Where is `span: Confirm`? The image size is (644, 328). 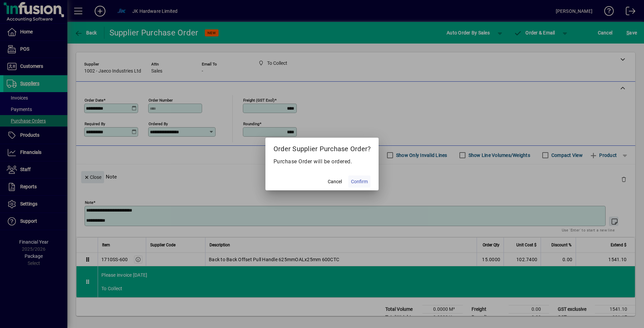 span: Confirm is located at coordinates (359, 182).